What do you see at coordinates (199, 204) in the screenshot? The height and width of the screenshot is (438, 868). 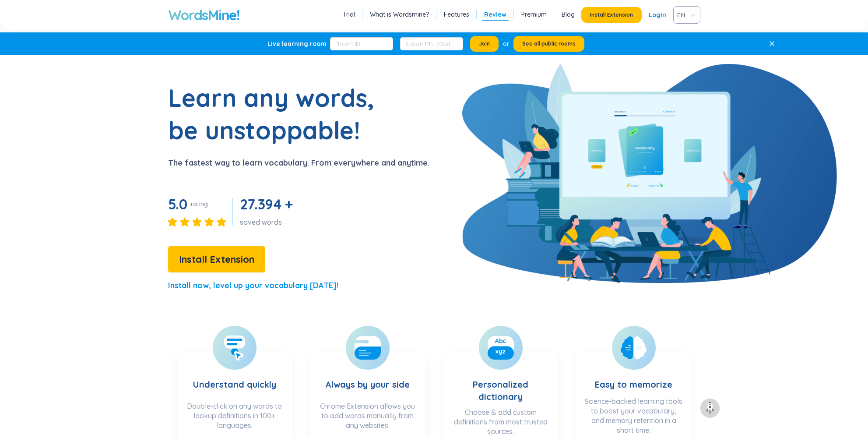 I see `div: rating` at bounding box center [199, 204].